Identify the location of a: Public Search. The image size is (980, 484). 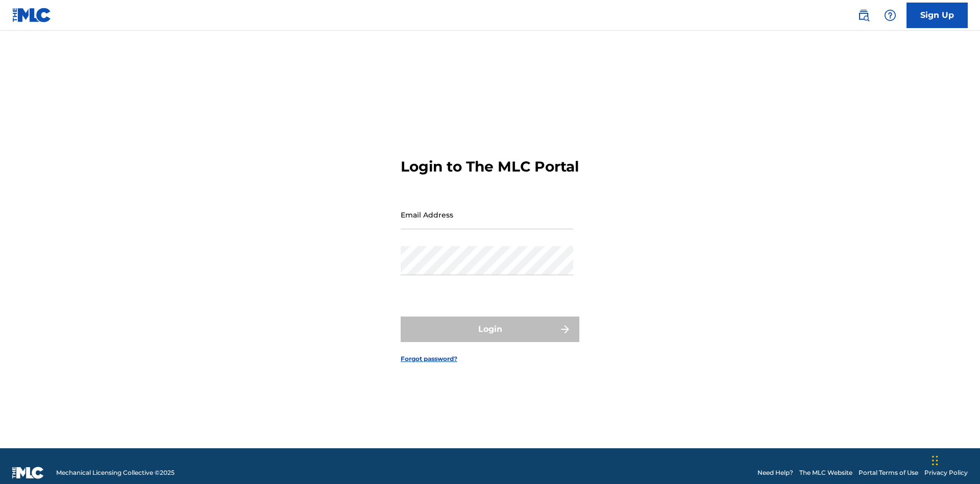
(863, 15).